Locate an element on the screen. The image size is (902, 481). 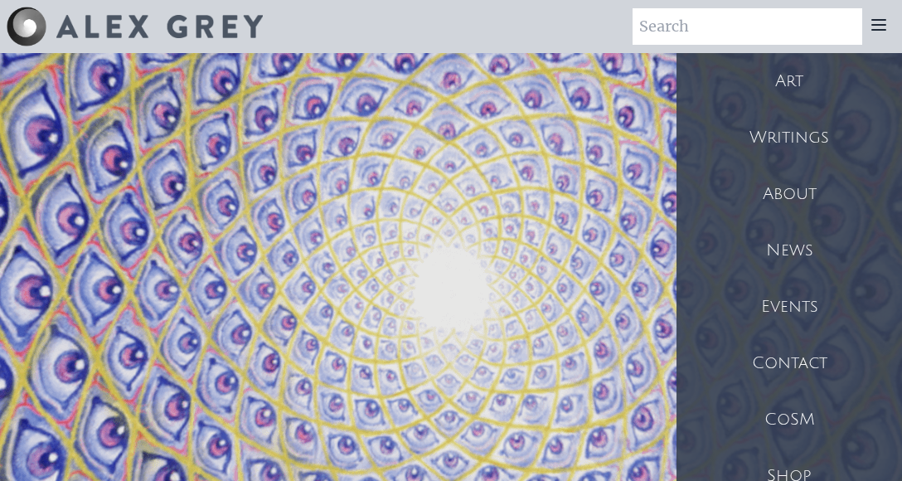
div: Events is located at coordinates (789, 307).